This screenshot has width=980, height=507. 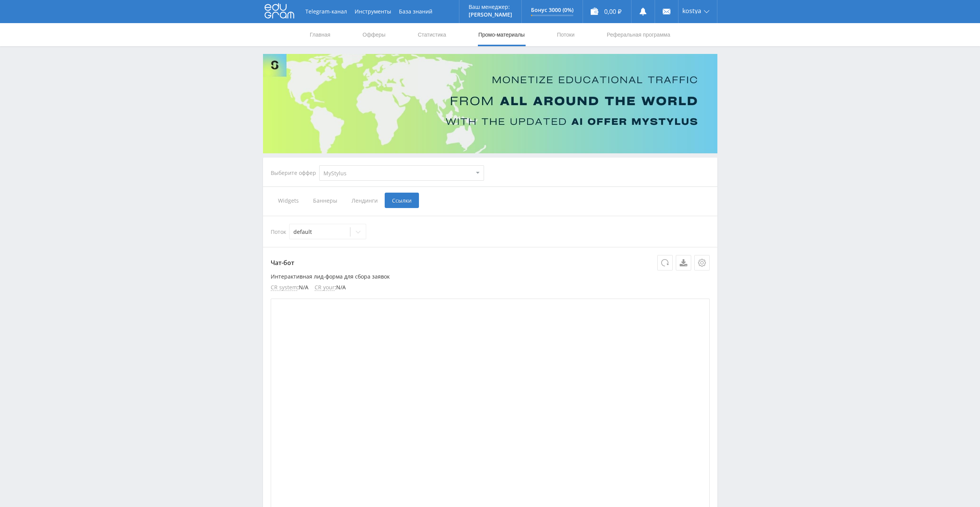 What do you see at coordinates (684, 263) in the screenshot?
I see `a: Скачать` at bounding box center [684, 263].